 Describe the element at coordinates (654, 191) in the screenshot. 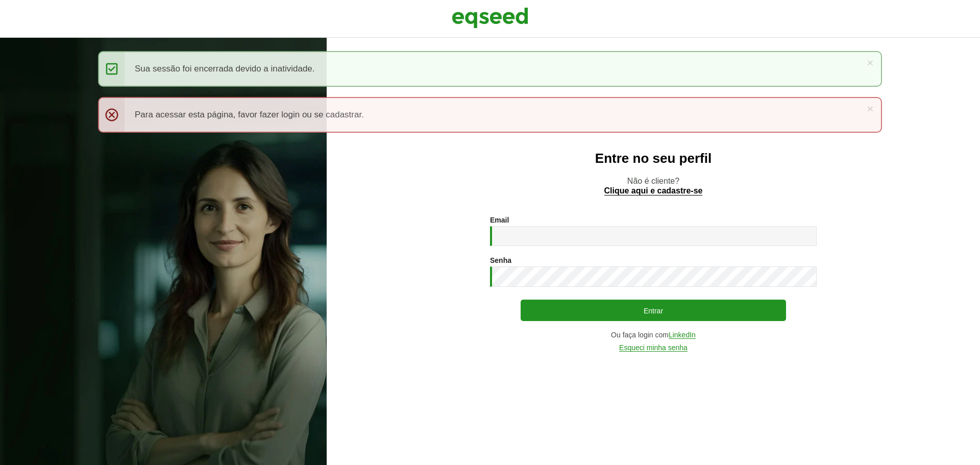

I see `a: Clique aqui e cadastre-se` at that location.